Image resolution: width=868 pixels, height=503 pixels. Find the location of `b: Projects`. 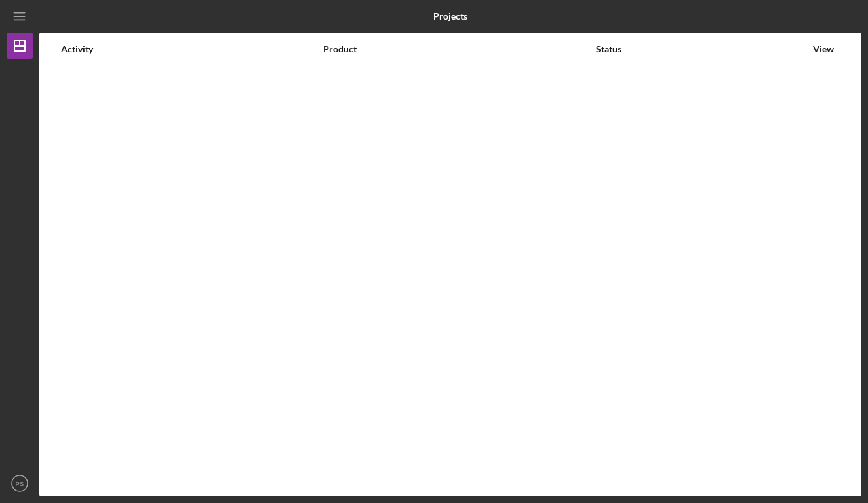

b: Projects is located at coordinates (450, 17).